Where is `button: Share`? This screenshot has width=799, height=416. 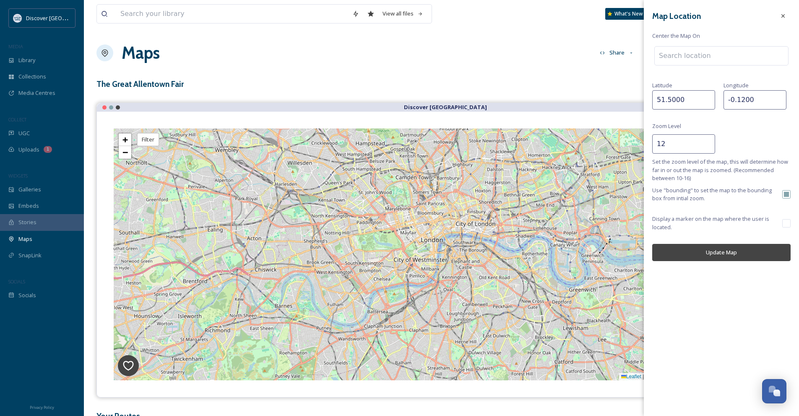 button: Share is located at coordinates (617, 52).